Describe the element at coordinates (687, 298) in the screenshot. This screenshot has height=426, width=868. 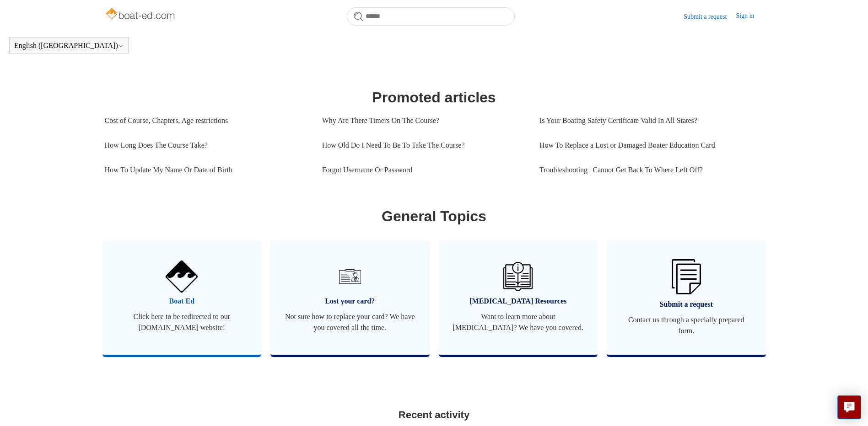
I see `a: Submit a request Contact us through a specially prepared form.` at that location.